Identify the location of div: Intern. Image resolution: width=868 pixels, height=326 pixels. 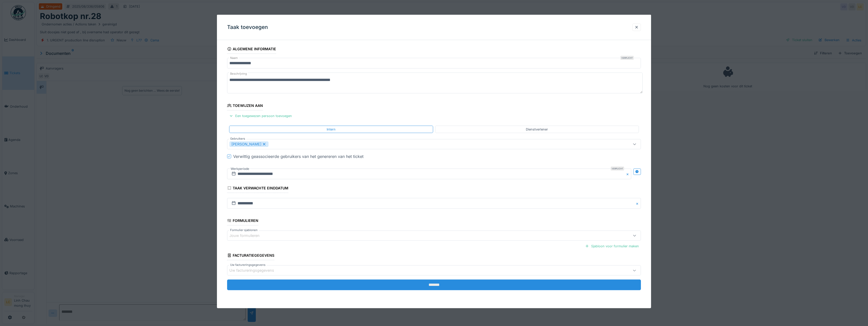
(331, 129).